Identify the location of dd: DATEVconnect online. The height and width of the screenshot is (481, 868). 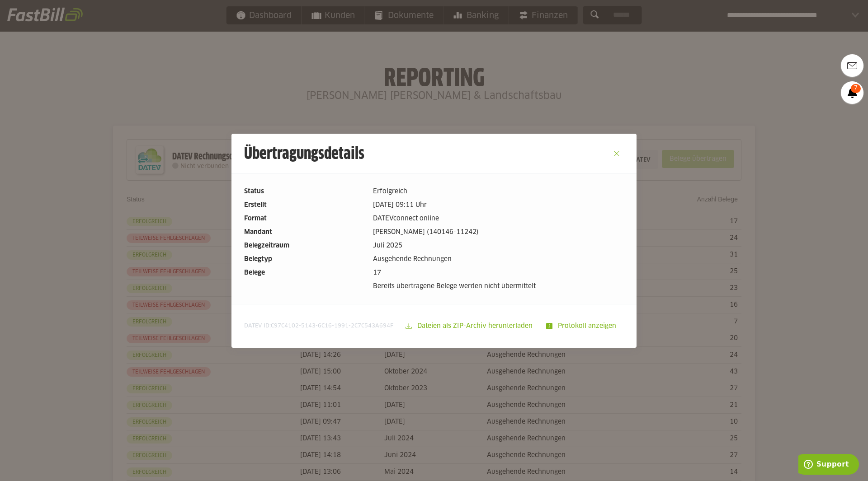
(498, 219).